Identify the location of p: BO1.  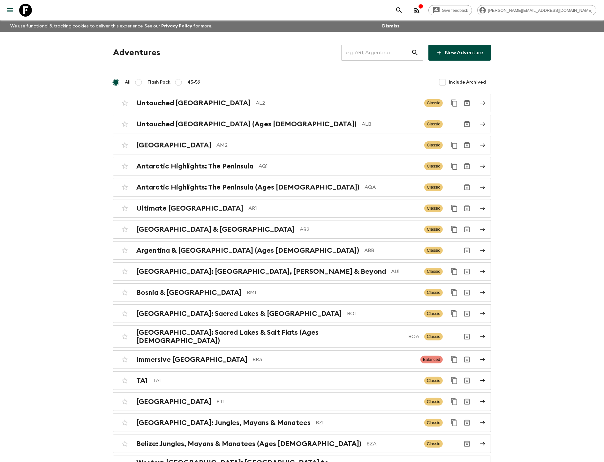
(383, 314).